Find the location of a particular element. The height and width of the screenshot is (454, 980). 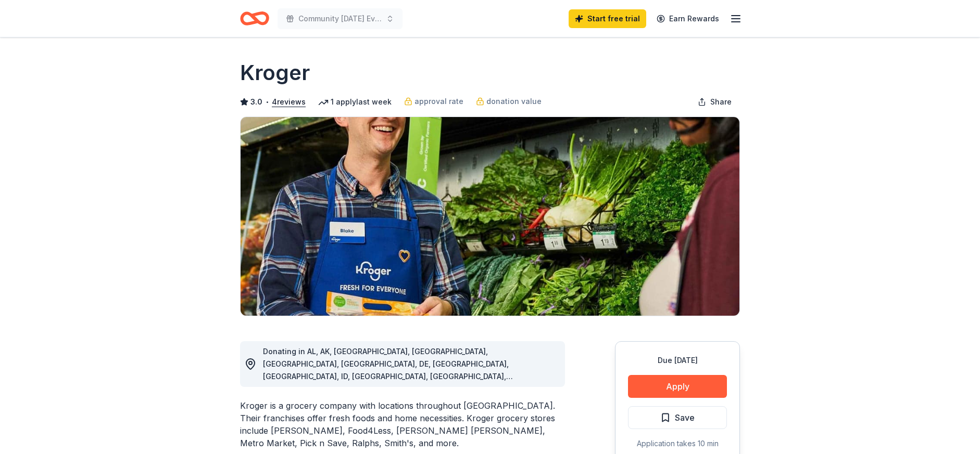

button: Share is located at coordinates (715, 102).